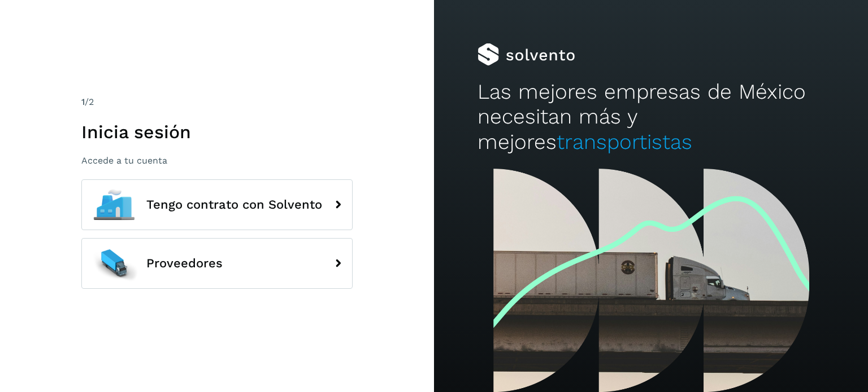 The image size is (868, 392). Describe the element at coordinates (651, 117) in the screenshot. I see `h2: Las mejores empresas de México necesitan más y mejores` at that location.